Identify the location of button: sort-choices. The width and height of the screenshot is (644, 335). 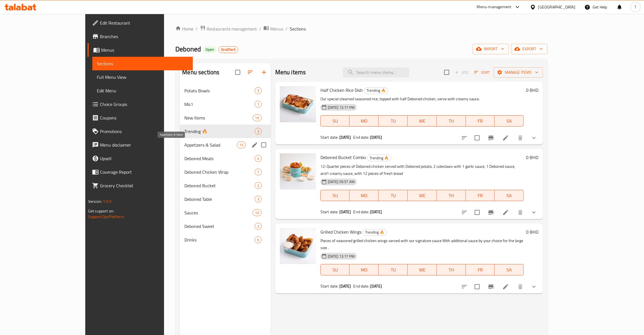
(465, 212).